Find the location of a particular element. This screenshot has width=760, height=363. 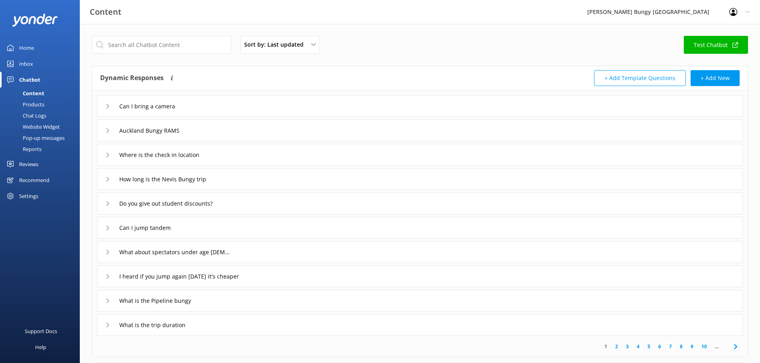

button: + Add Template Questions is located at coordinates (640, 78).